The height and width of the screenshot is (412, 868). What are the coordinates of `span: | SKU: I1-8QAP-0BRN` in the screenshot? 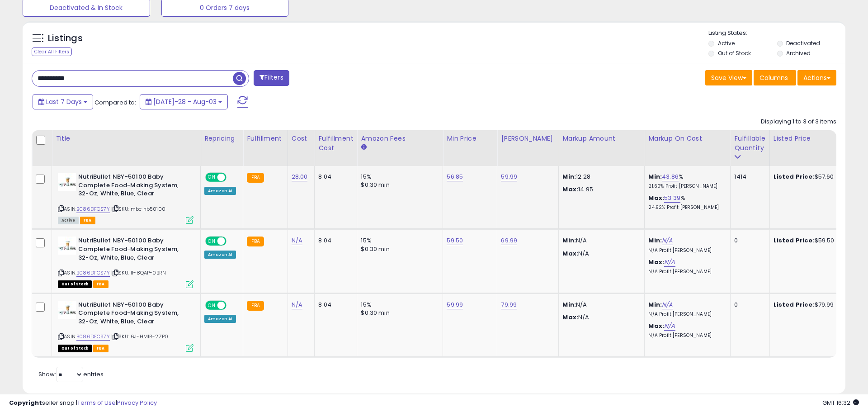 It's located at (138, 272).